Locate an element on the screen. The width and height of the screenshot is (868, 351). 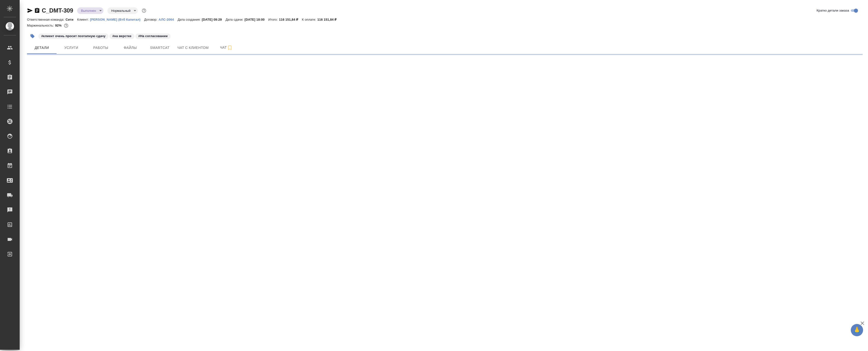
span: клиент очень просит поэтапную сдачу is located at coordinates (73, 35).